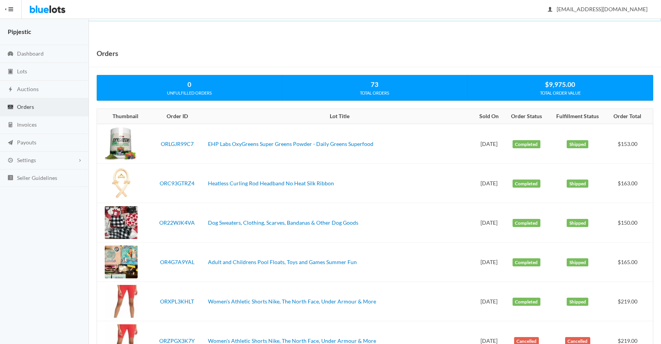 Image resolution: width=661 pixels, height=344 pixels. Describe the element at coordinates (27, 124) in the screenshot. I see `span: Invoices` at that location.